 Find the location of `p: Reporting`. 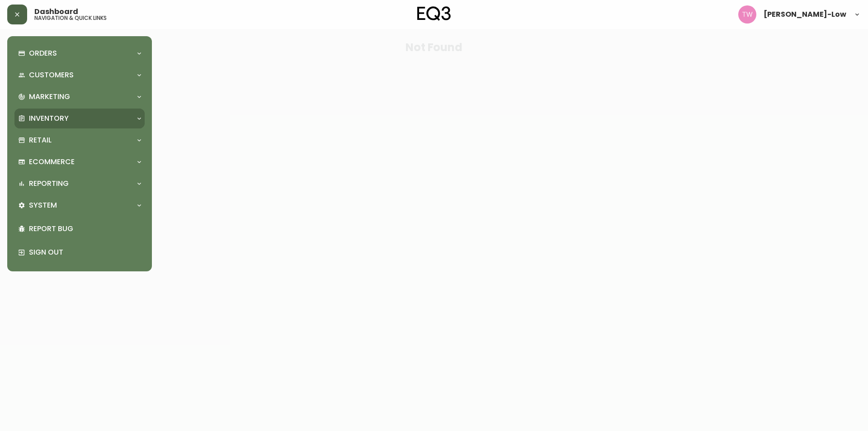

p: Reporting is located at coordinates (49, 184).